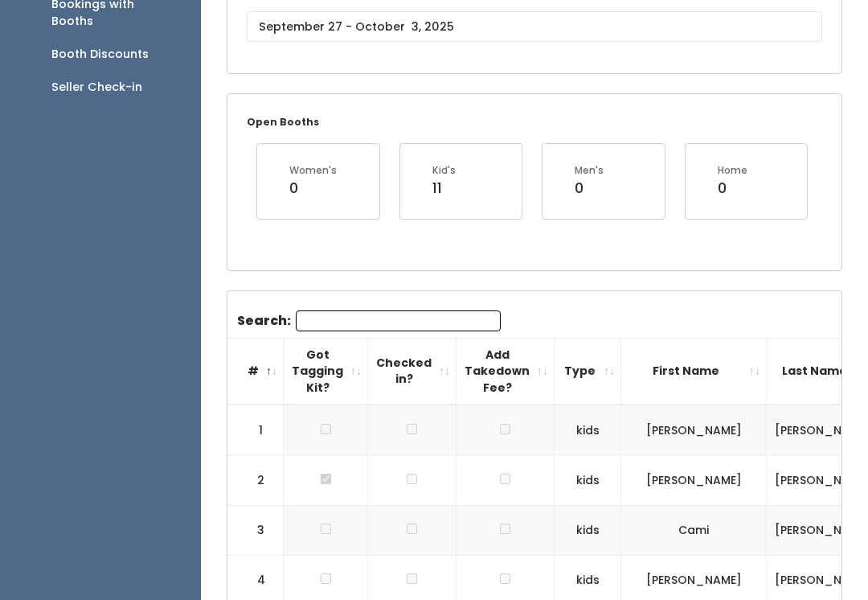 This screenshot has width=868, height=600. What do you see at coordinates (535, 28) in the screenshot?
I see `input: September 27 - October 3, 2025` at bounding box center [535, 28].